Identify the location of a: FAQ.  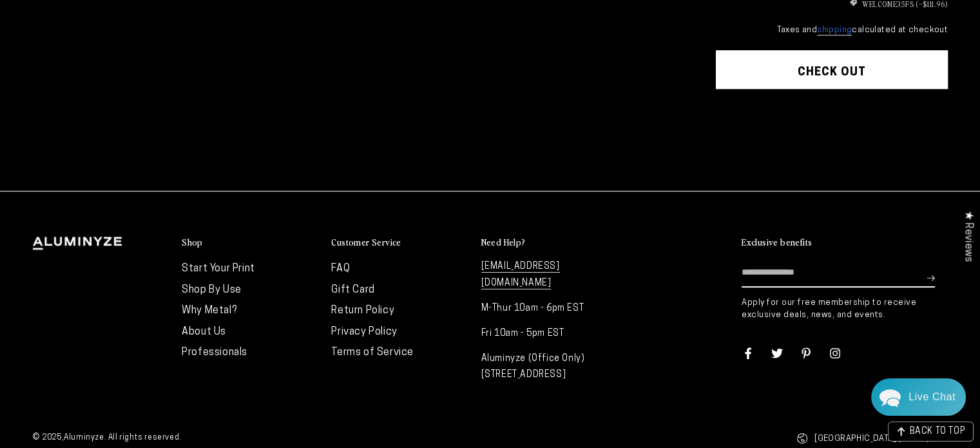
(341, 269).